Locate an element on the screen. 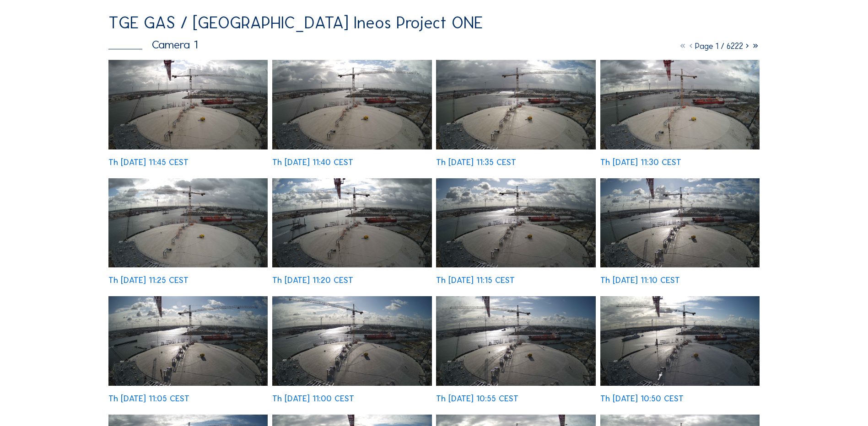 This screenshot has width=868, height=426. img: image_53126637 is located at coordinates (352, 105).